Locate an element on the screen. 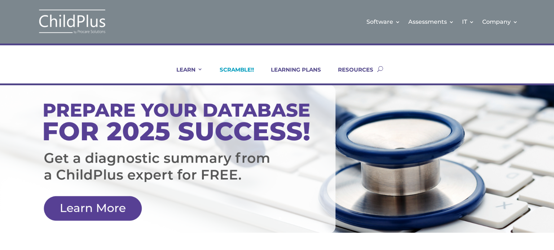 This screenshot has width=554, height=250. a: LEARN is located at coordinates (185, 75).